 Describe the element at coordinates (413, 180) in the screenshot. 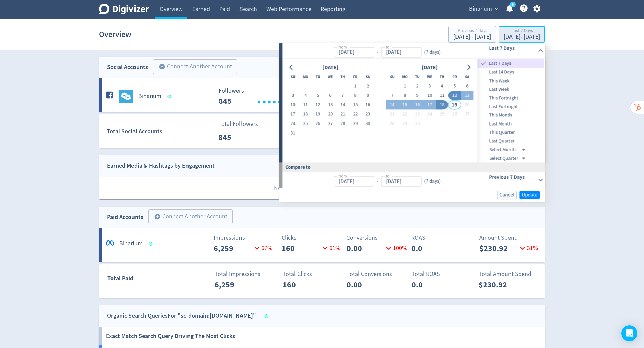

I see `div: from-to(7 days)Previous 7 Days` at that location.